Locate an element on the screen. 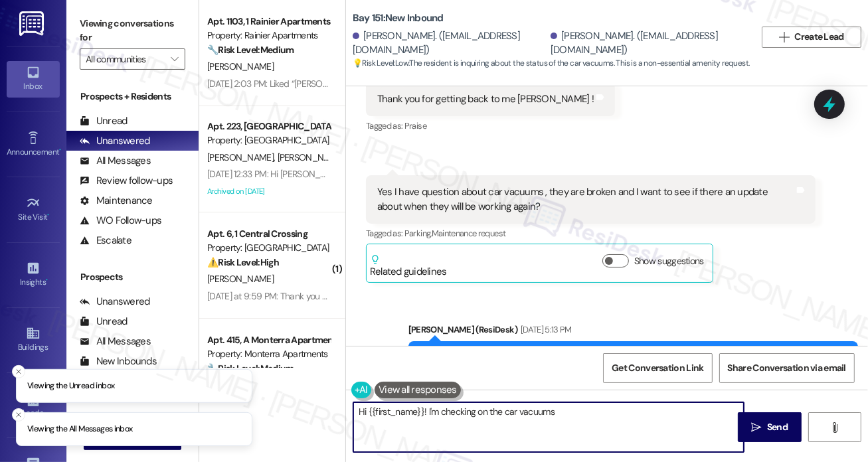 The width and height of the screenshot is (868, 462). a: Insights • is located at coordinates (33, 275).